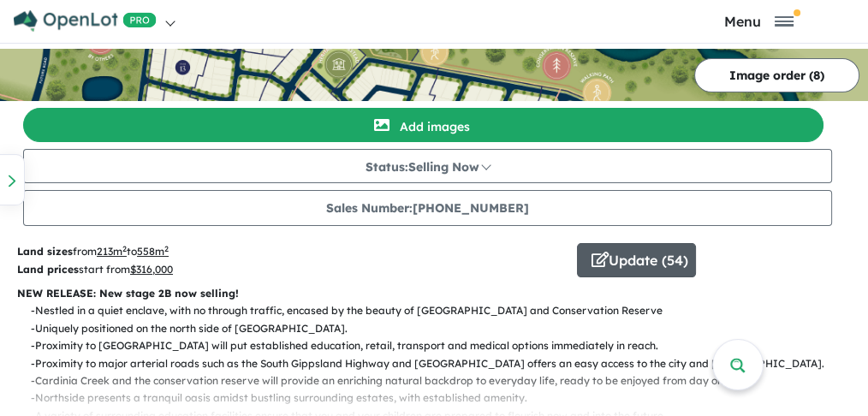 Image resolution: width=868 pixels, height=416 pixels. Describe the element at coordinates (111, 251) in the screenshot. I see `u: 213 m` at that location.